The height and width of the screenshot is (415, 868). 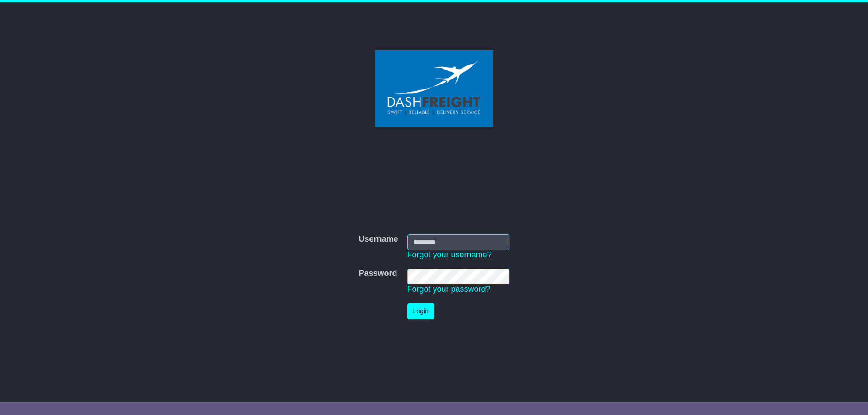 What do you see at coordinates (378, 240) in the screenshot?
I see `label: Username` at bounding box center [378, 240].